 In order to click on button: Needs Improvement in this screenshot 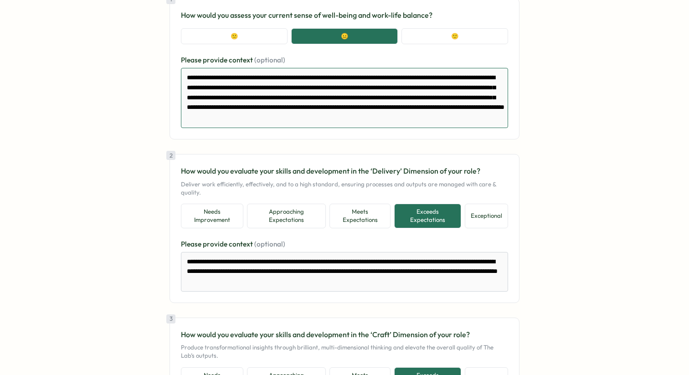, I will do `click(212, 216)`.